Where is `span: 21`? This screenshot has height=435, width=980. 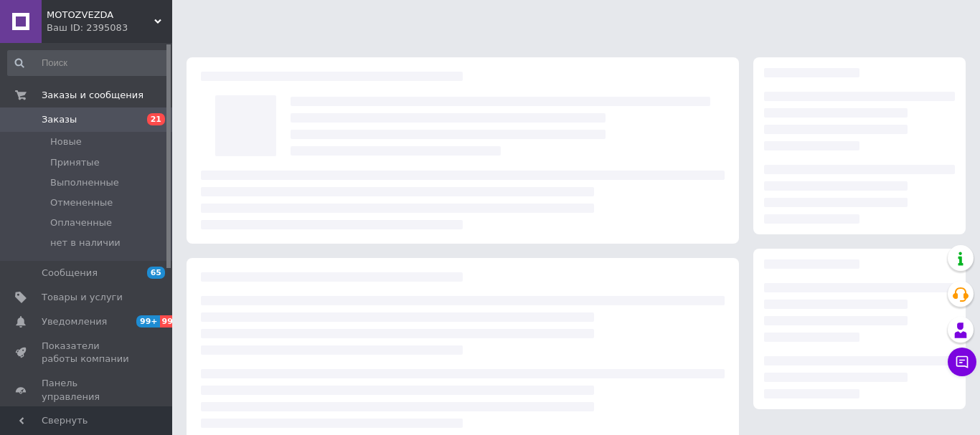
span: 21 is located at coordinates (156, 119).